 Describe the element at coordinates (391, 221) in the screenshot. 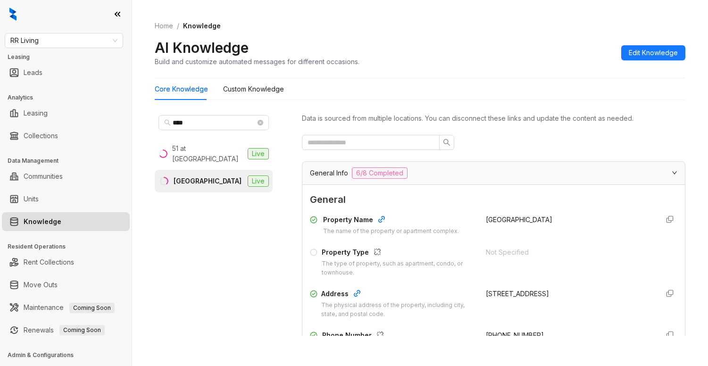

I see `div: Property Name` at that location.